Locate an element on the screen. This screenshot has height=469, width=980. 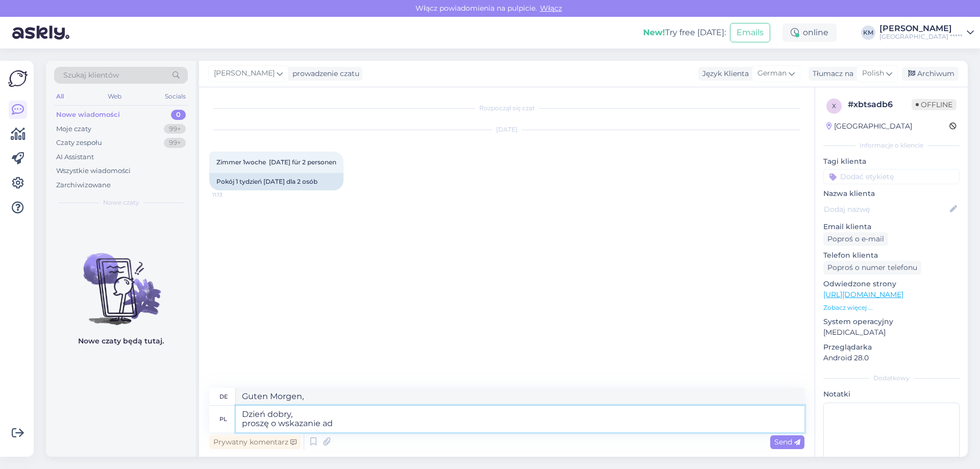
div: Zarchiwizowane is located at coordinates (84, 186).